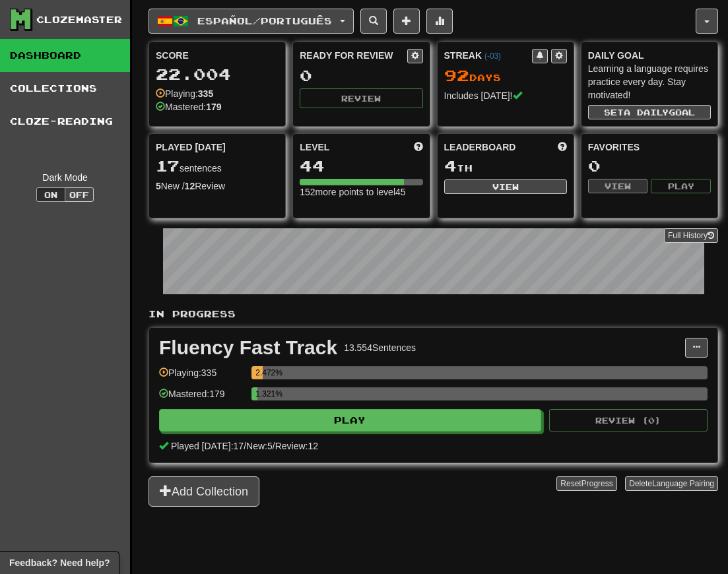 The image size is (728, 574). What do you see at coordinates (204, 491) in the screenshot?
I see `button: Add Collection` at bounding box center [204, 491].